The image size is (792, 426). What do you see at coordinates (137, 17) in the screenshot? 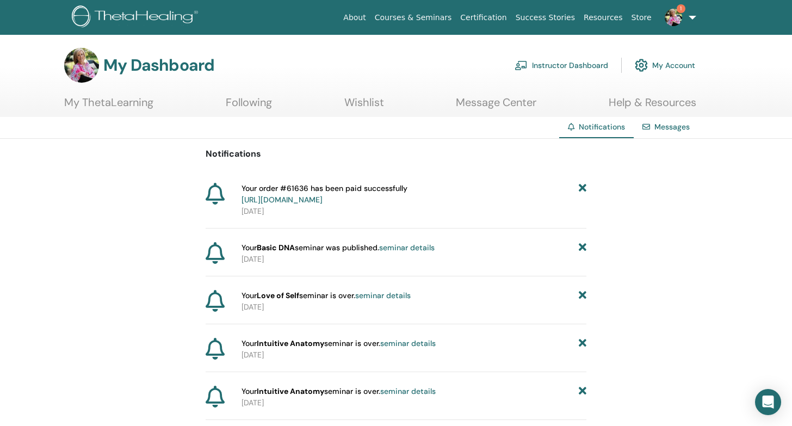
I see `img: logo.png` at bounding box center [137, 17].